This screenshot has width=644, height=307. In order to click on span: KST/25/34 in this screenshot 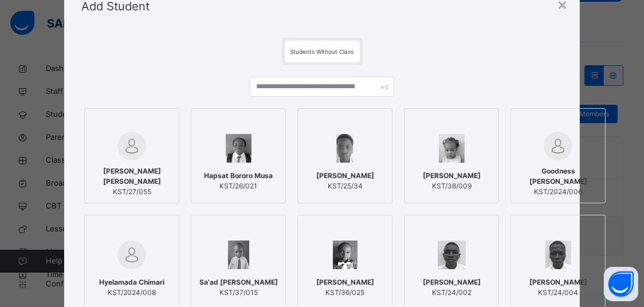, I will do `click(345, 186)`.